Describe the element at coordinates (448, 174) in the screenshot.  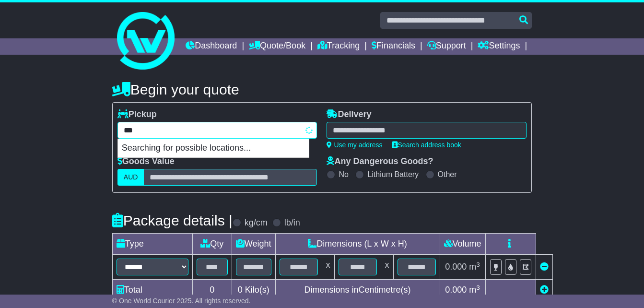
I see `label: Other` at that location.